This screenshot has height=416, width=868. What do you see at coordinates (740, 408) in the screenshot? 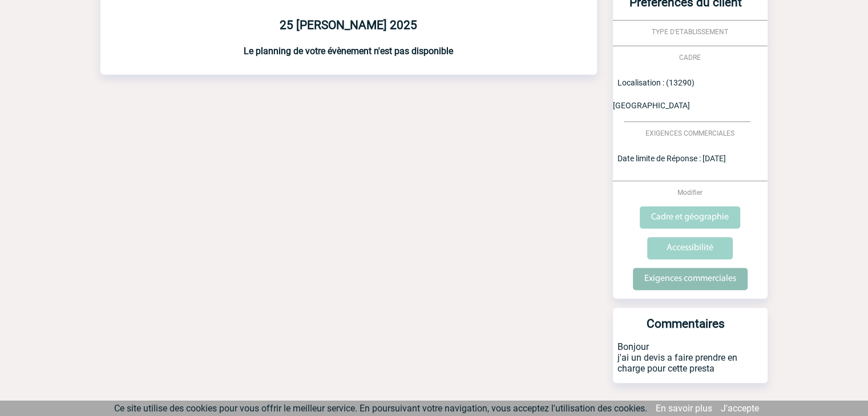
I see `a: J'accepte` at bounding box center [740, 408].